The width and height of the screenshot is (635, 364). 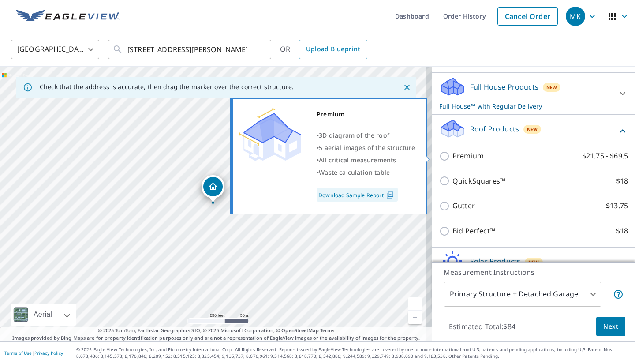 I want to click on p: Solar Products, so click(x=495, y=261).